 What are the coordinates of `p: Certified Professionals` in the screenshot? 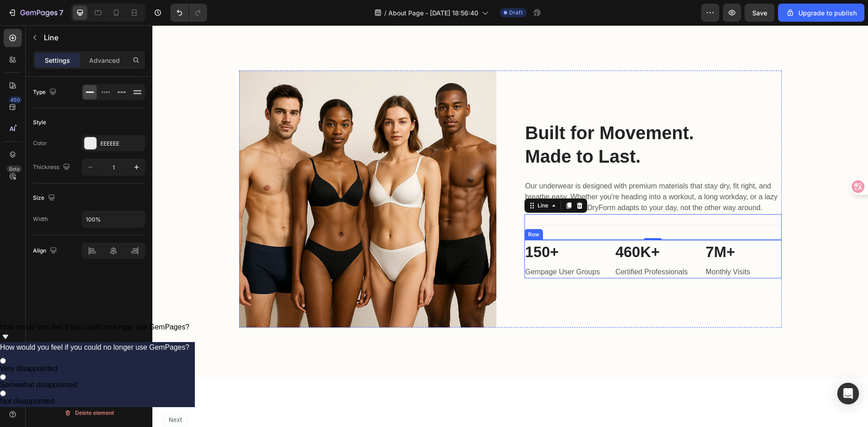 It's located at (501, 247).